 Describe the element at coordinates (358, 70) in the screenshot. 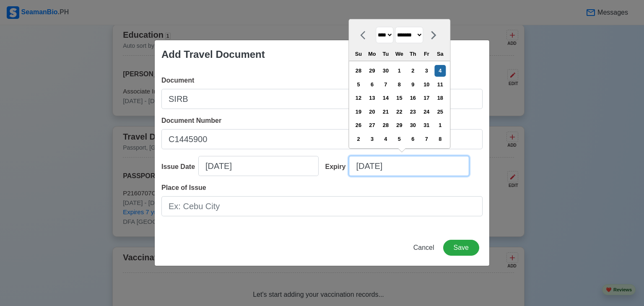

I see `div: Choose Sunday, September 28th, 2025` at that location.